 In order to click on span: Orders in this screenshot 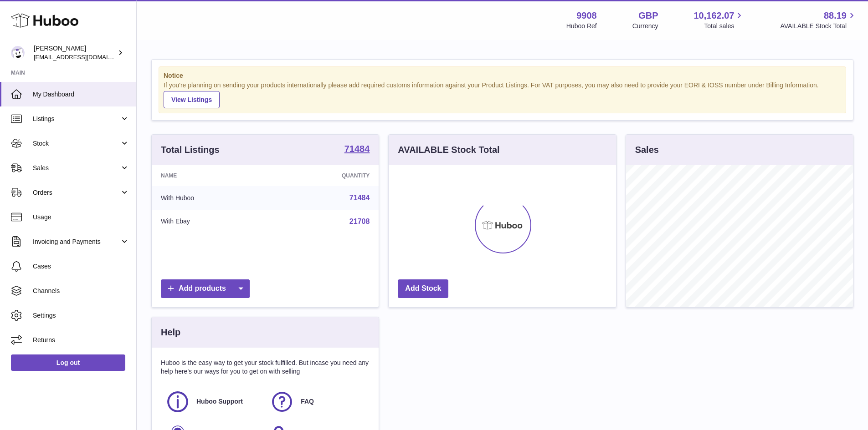, I will do `click(76, 193)`.